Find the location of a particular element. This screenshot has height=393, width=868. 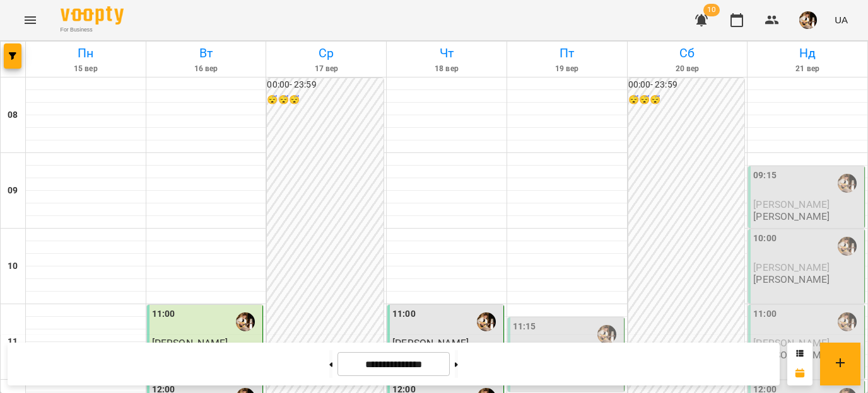

h6: 17 вер is located at coordinates (326, 69).